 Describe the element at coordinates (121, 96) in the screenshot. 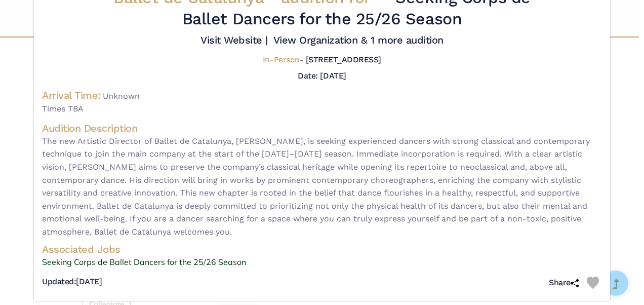

I see `span: Unknown` at that location.